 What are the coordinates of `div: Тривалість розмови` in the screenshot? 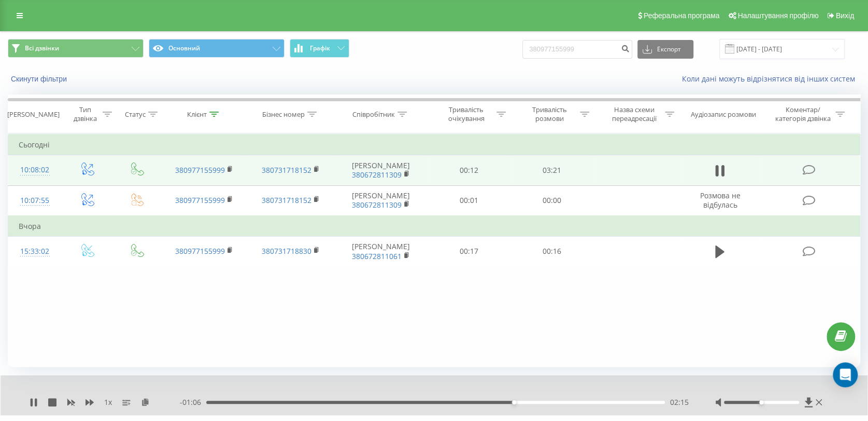 It's located at (549, 114).